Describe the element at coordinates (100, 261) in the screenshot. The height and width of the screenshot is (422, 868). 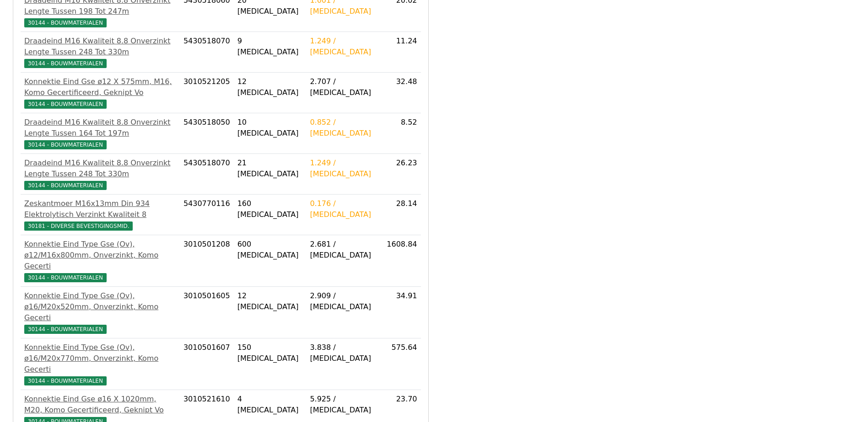
I see `a: Konnektie Eind Type Gse (Ov), ø12/M16x800mm, Onverzinkt, Komo Gecerti30144 - BOUWMATERIALEN` at that location.